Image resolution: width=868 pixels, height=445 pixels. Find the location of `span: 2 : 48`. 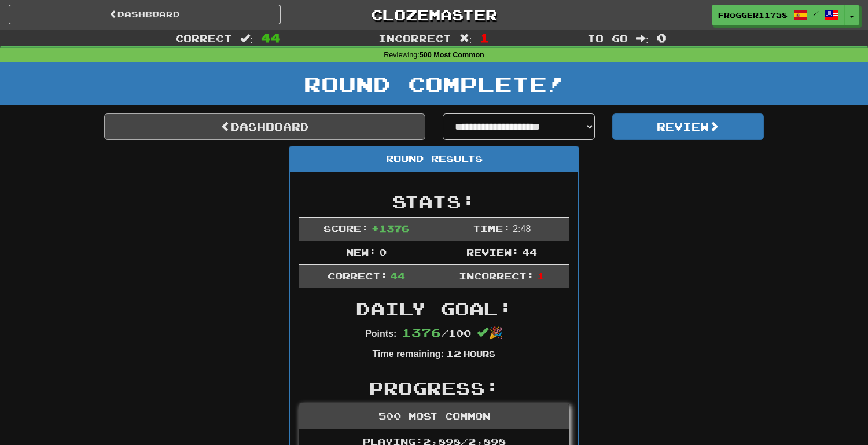

span: 2 : 48 is located at coordinates (522, 228).